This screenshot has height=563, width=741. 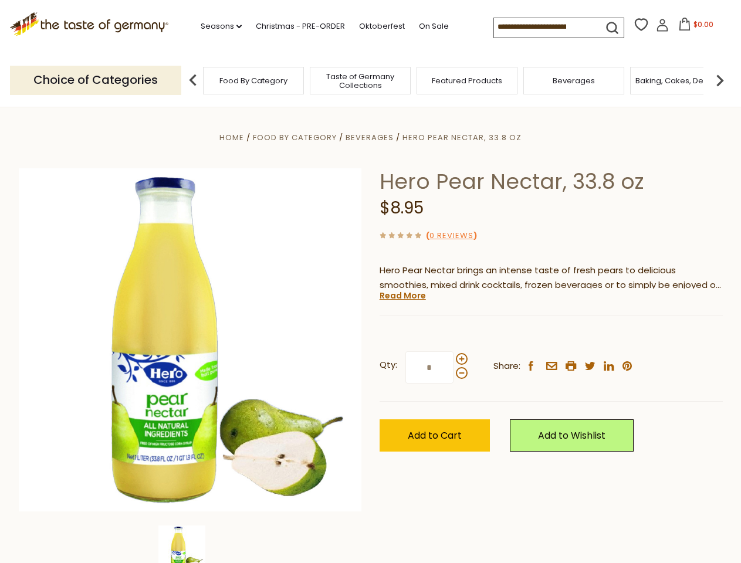 I want to click on a: 0 Reviews, so click(x=451, y=236).